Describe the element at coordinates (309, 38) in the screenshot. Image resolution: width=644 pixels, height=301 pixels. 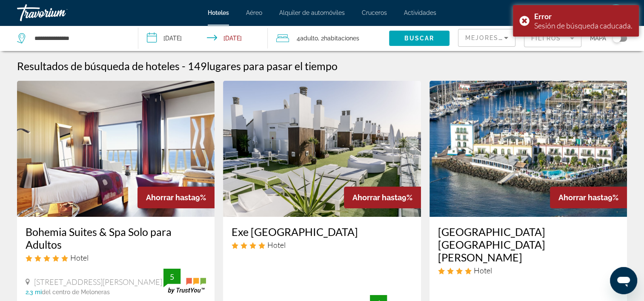
I see `span: Adulto` at that location.